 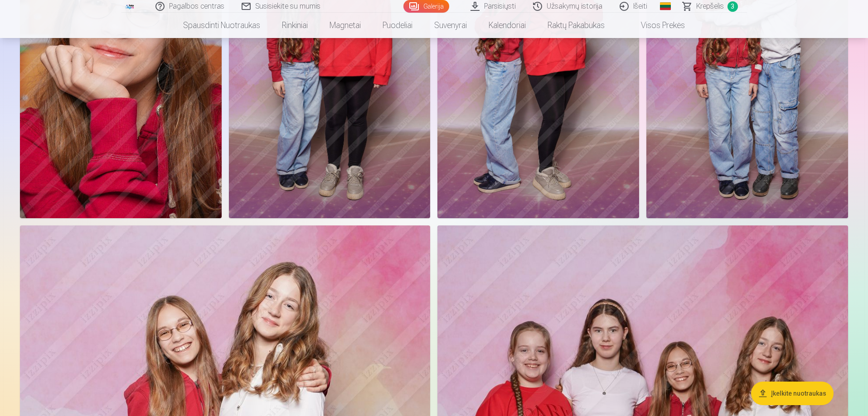 What do you see at coordinates (710, 6) in the screenshot?
I see `span: Krepšelis` at bounding box center [710, 6].